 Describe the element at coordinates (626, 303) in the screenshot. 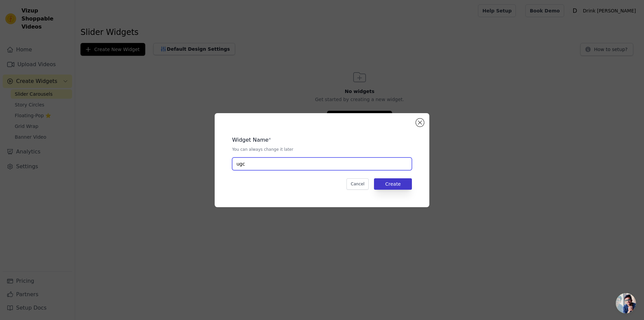

I see `div: Open chat` at that location.